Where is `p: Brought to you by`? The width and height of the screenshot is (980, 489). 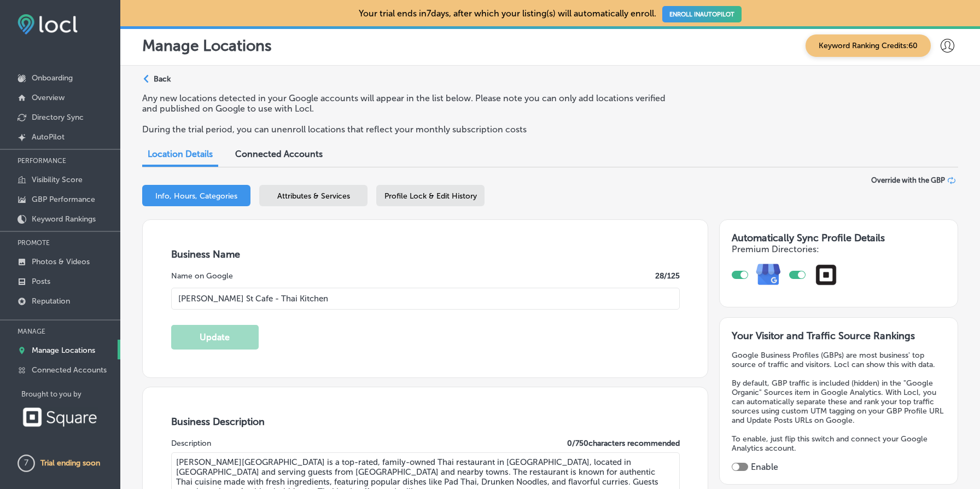 p: Brought to you by is located at coordinates (70, 394).